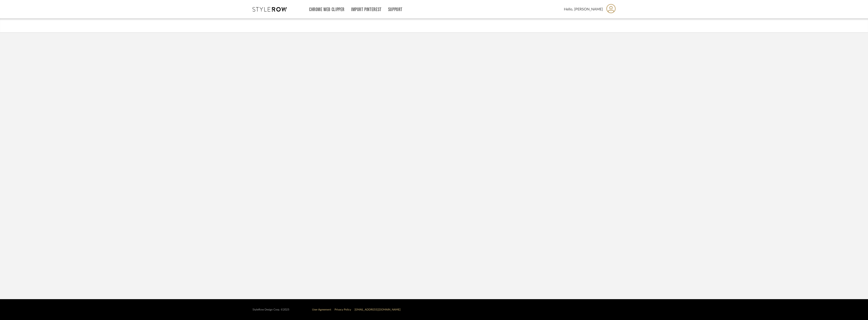 The image size is (868, 320). Describe the element at coordinates (322, 310) in the screenshot. I see `a: User Agreement` at that location.